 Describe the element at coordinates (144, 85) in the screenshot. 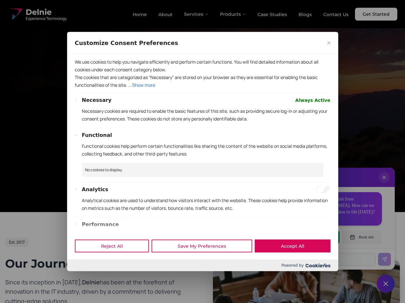

I see `button: Show more` at that location.